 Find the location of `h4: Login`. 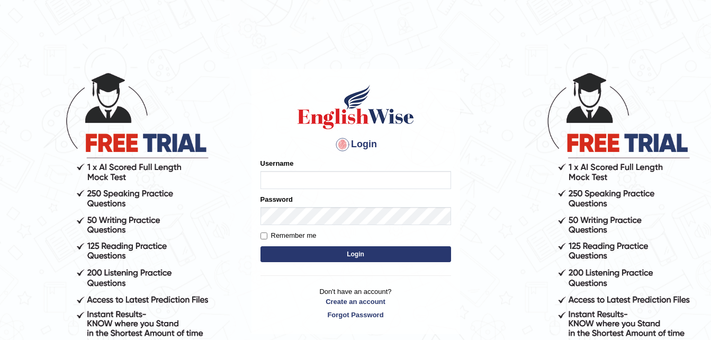

h4: Login is located at coordinates (356, 145).